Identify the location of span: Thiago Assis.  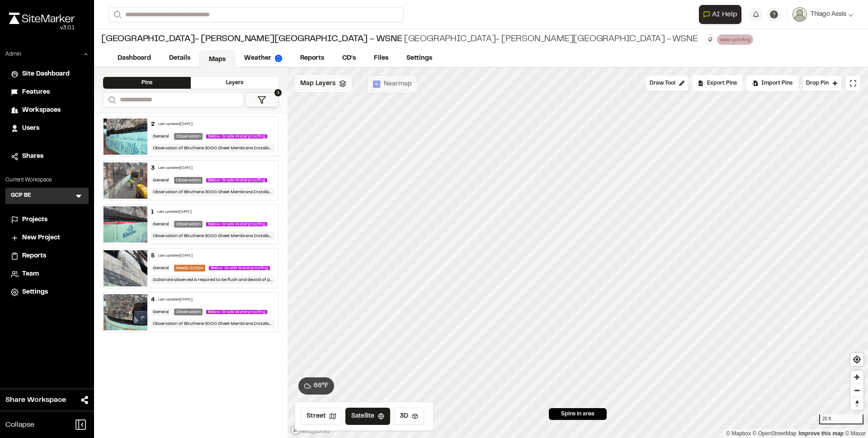
(828, 15).